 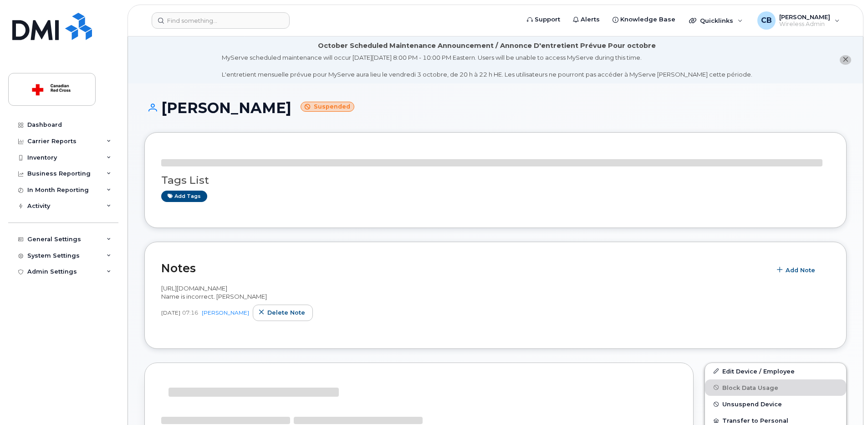 I want to click on button: Add Note, so click(x=797, y=270).